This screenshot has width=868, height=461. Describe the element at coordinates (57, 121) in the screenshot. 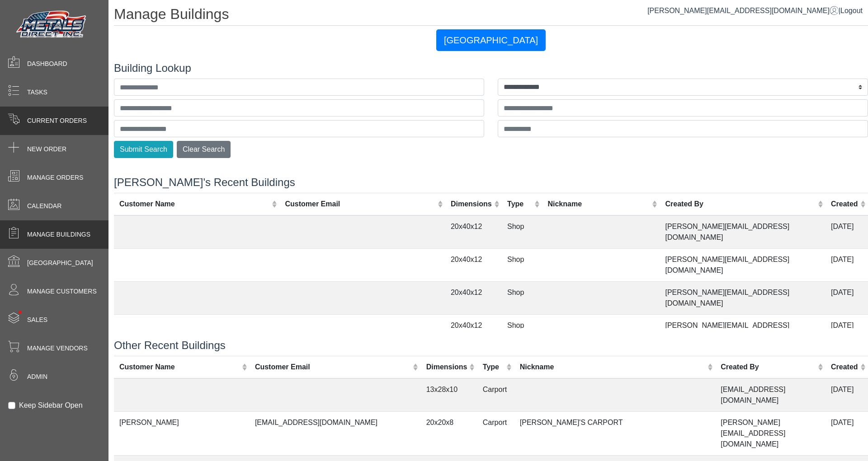

I see `span: Current Orders` at that location.